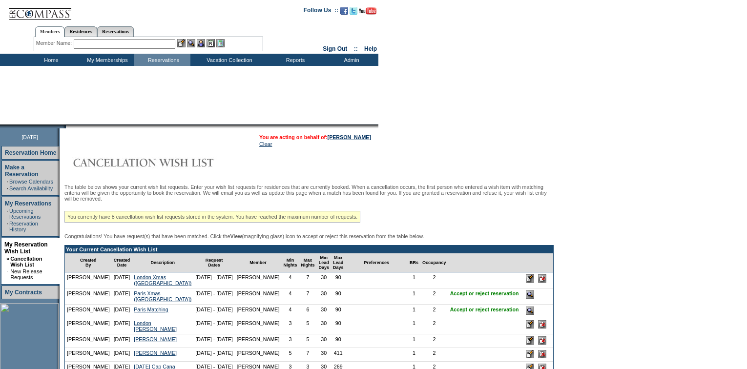  What do you see at coordinates (338, 263) in the screenshot?
I see `td: Max Lead Days` at bounding box center [338, 263].